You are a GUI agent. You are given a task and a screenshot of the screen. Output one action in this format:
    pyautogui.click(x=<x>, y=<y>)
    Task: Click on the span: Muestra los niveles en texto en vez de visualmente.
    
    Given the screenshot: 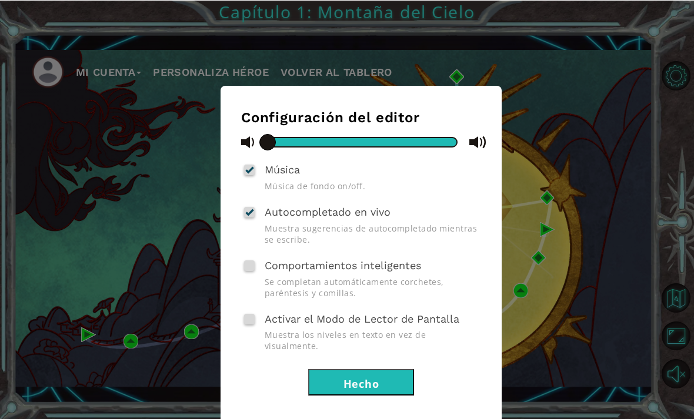 What is the action you would take?
    pyautogui.click(x=373, y=340)
    